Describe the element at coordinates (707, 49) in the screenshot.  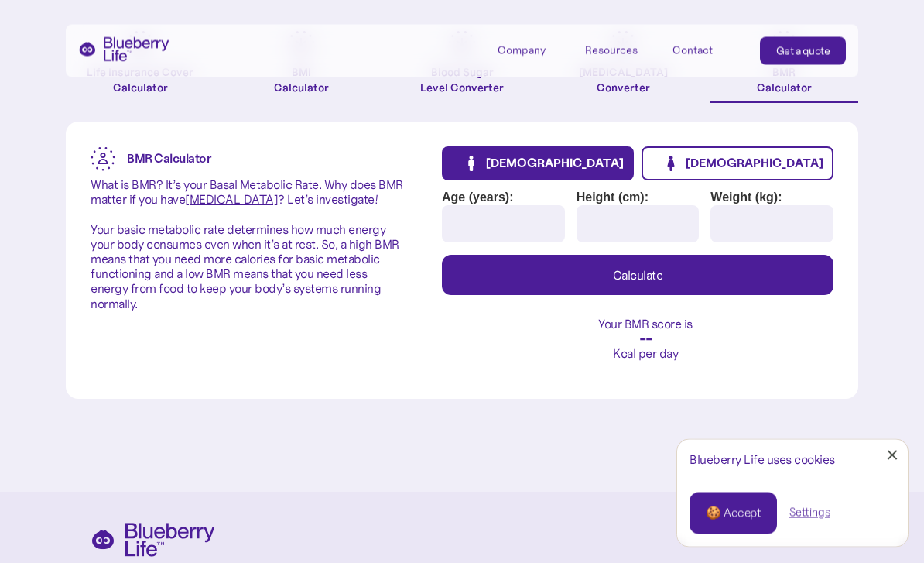
I see `a: Contact` at that location.